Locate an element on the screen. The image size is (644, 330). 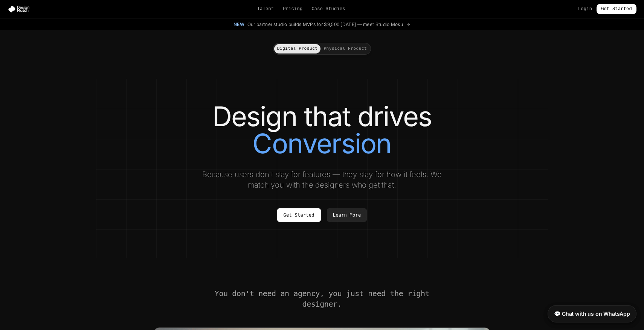
a: Login is located at coordinates (585, 9).